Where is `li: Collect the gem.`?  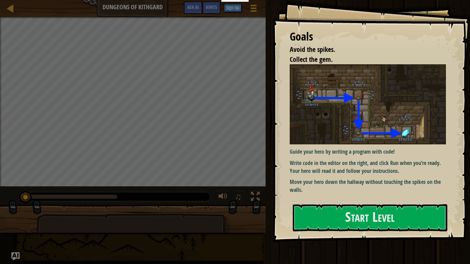 li: Collect the gem. is located at coordinates (363, 60).